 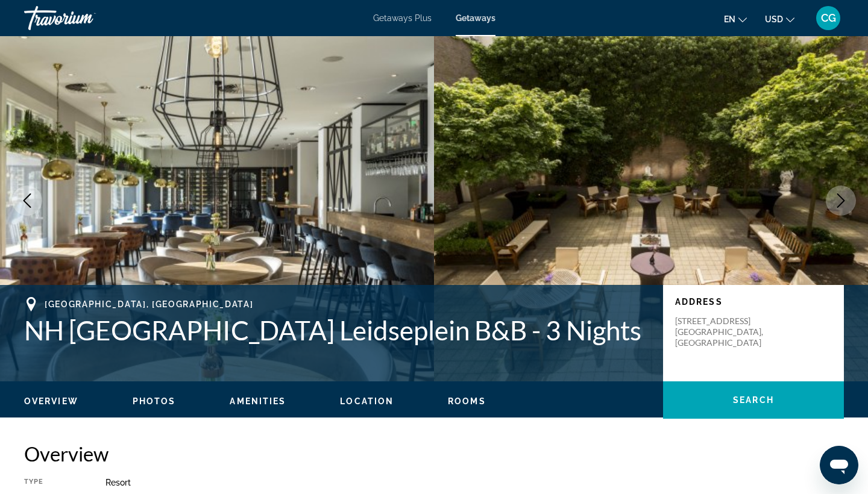 What do you see at coordinates (735, 19) in the screenshot?
I see `button: Change language` at bounding box center [735, 19].